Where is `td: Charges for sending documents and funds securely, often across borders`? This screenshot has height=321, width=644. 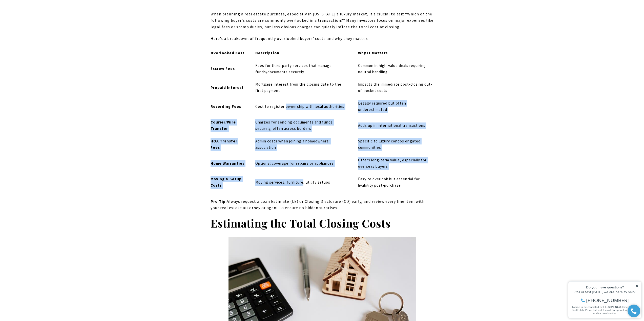
td: Charges for sending documents and funds securely, often across borders is located at coordinates (303, 125).